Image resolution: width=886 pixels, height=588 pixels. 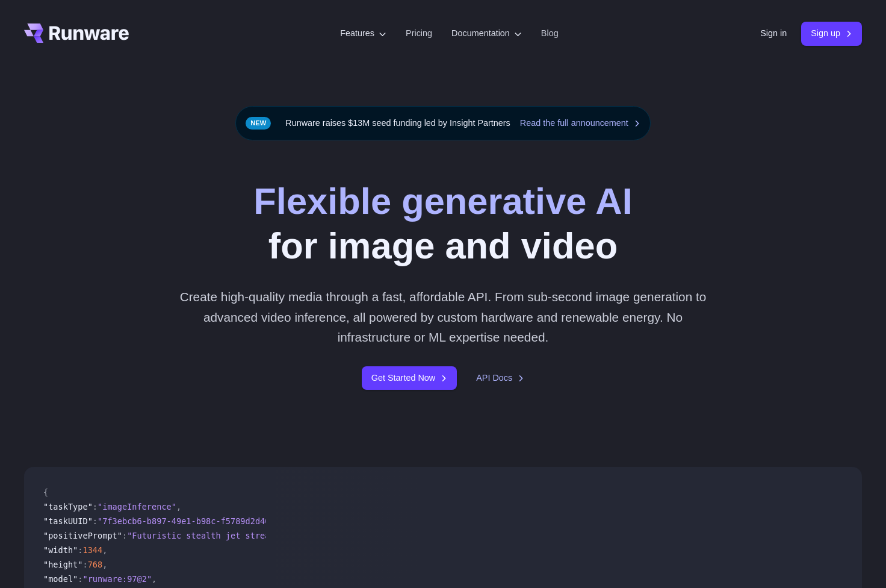 I want to click on a: Get Started Now, so click(x=410, y=377).